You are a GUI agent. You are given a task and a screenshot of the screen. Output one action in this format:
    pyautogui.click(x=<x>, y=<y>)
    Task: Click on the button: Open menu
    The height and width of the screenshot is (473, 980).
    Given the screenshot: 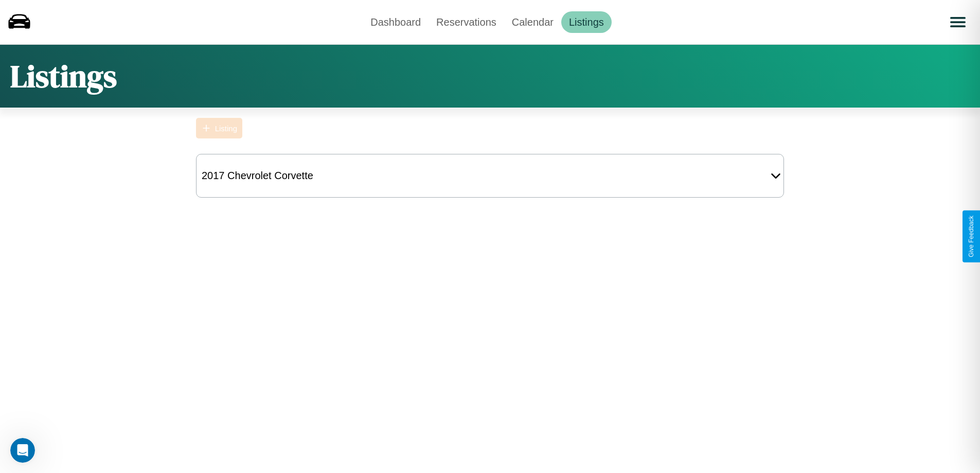 What is the action you would take?
    pyautogui.click(x=958, y=22)
    